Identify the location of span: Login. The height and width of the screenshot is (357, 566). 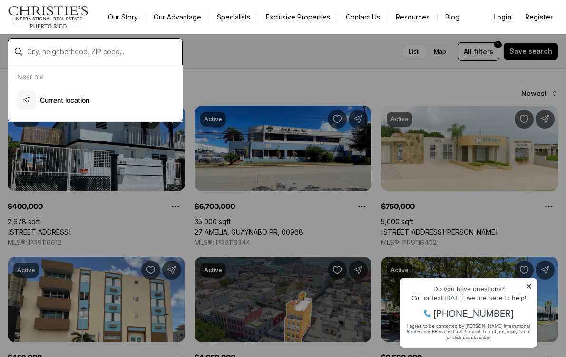
(502, 17).